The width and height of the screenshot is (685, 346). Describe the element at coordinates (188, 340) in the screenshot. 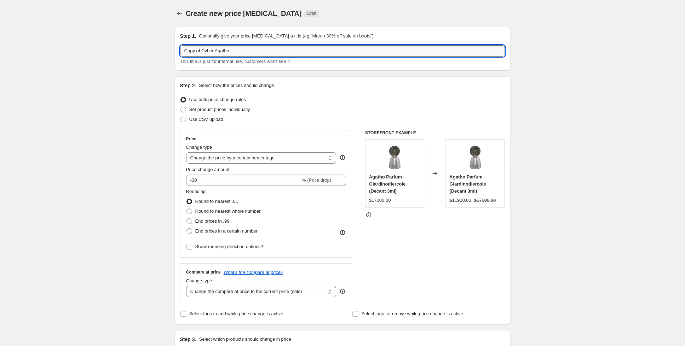

I see `h2: Step 3.` at that location.